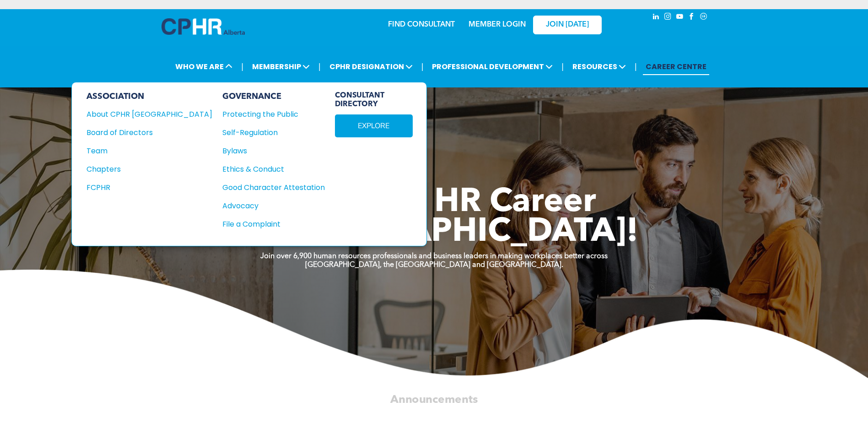 This screenshot has height=423, width=868. What do you see at coordinates (497, 25) in the screenshot?
I see `a: MEMBER LOGIN` at bounding box center [497, 25].